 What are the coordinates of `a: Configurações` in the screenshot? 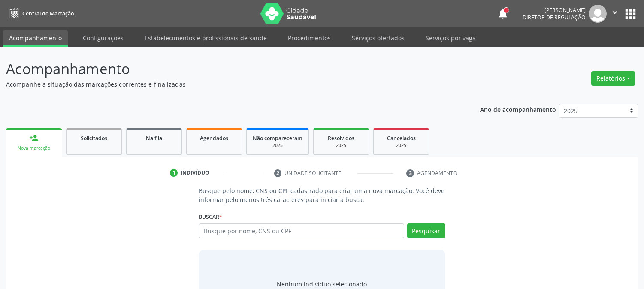 It's located at (103, 38).